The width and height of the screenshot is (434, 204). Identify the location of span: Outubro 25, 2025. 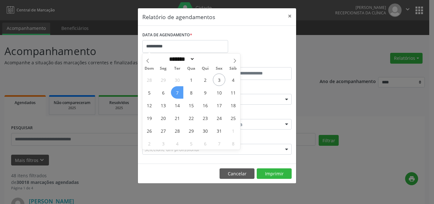
(233, 118).